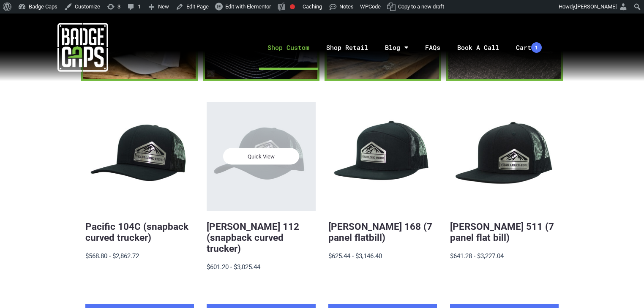 Image resolution: width=644 pixels, height=308 pixels. What do you see at coordinates (504, 156) in the screenshot?
I see `button: BadgeCaps - Richardson 511` at bounding box center [504, 156].